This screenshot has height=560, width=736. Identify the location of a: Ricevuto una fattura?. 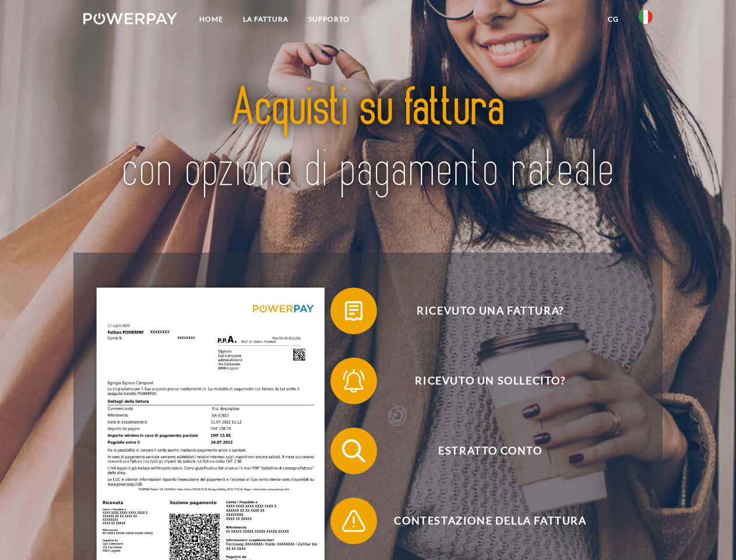
(482, 311).